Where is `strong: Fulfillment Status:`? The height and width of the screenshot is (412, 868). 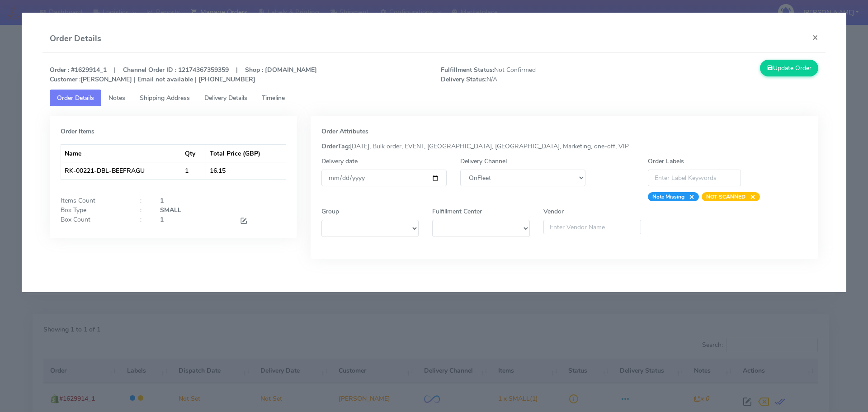
strong: Fulfillment Status: is located at coordinates (468, 69).